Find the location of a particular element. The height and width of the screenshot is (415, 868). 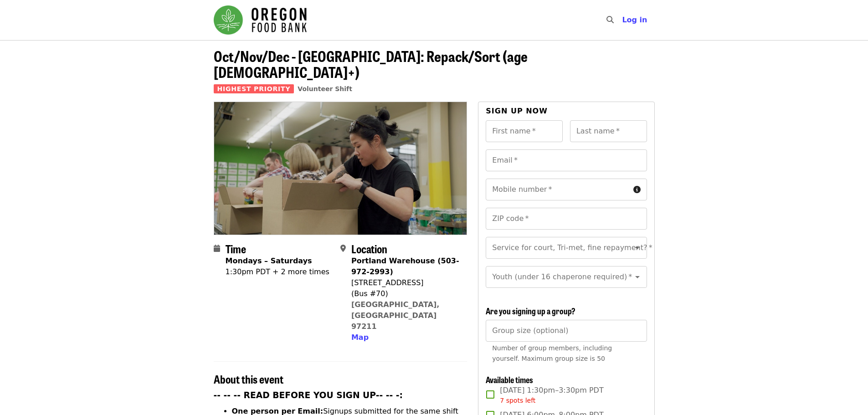

span: 7 spots left is located at coordinates (518, 400).